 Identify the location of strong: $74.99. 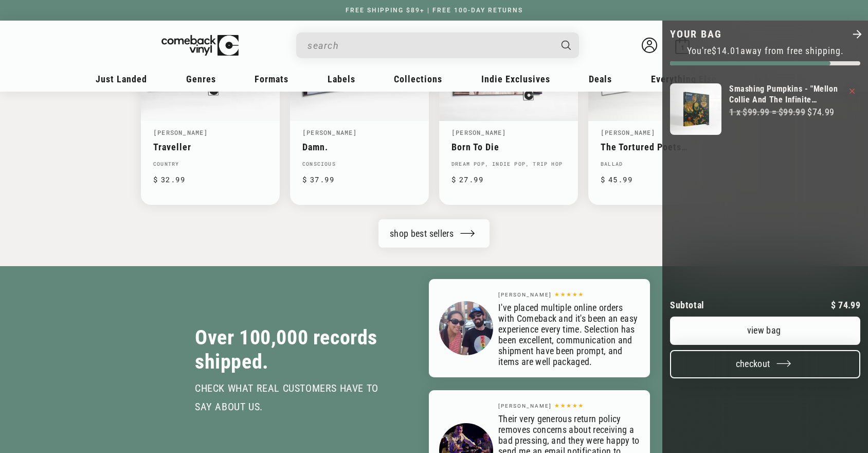
(821, 112).